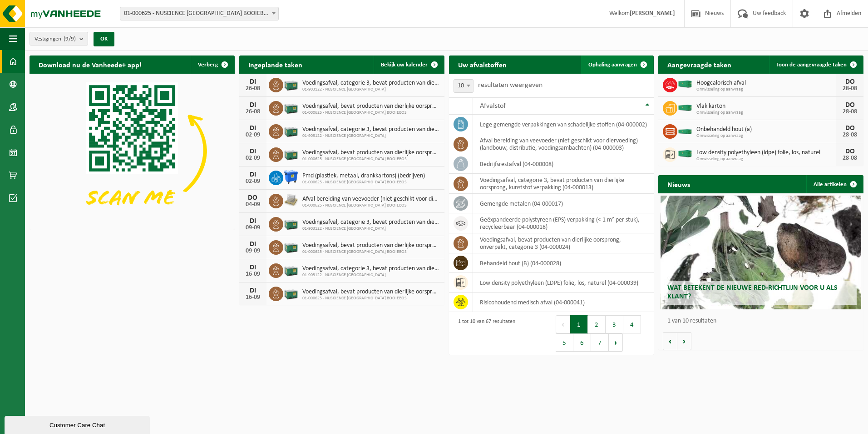  Describe the element at coordinates (55, 39) in the screenshot. I see `span: Vestigingen` at that location.